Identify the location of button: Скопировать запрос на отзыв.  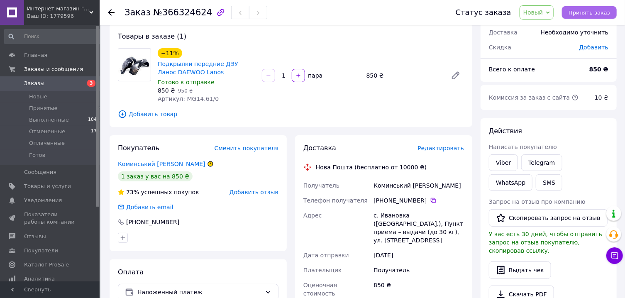
(548, 218).